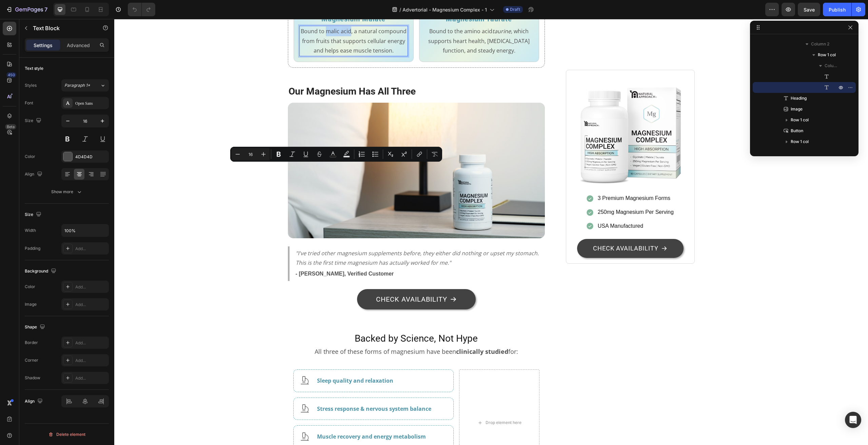 The height and width of the screenshot is (445, 868). Describe the element at coordinates (30, 231) in the screenshot. I see `div: Width` at that location.